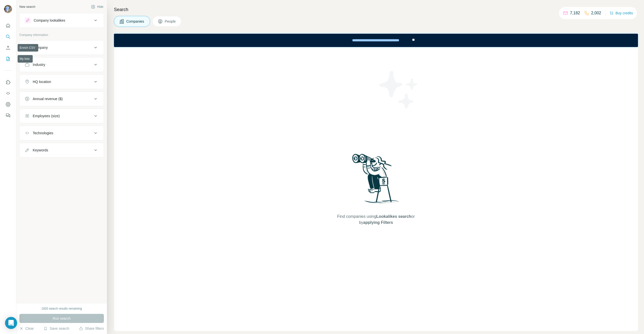  What do you see at coordinates (8, 9) in the screenshot?
I see `img: Avatar` at bounding box center [8, 9].